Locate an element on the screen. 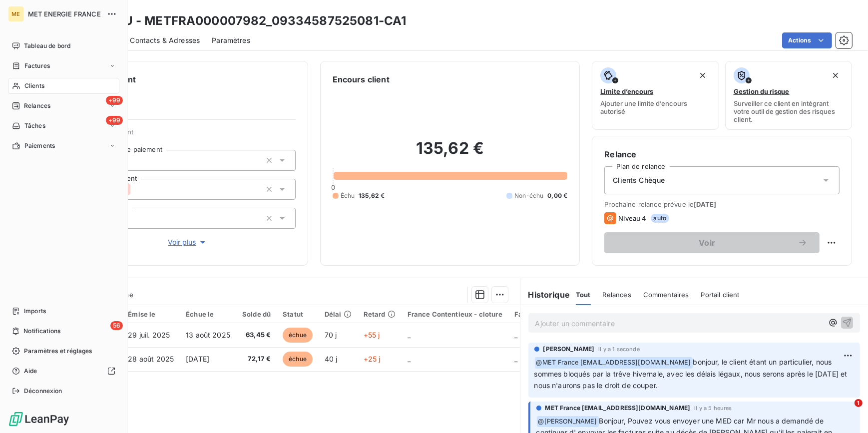 This screenshot has height=433, width=868. span: Paramètres et réglages is located at coordinates (58, 351).